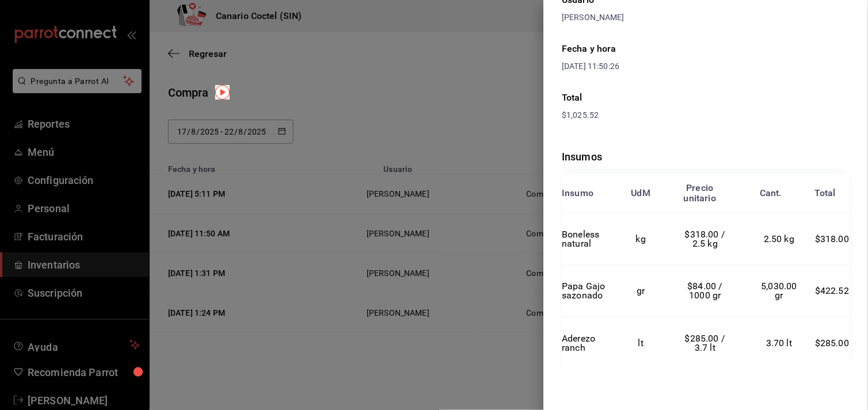 Image resolution: width=868 pixels, height=410 pixels. I want to click on td: lt, so click(641, 343).